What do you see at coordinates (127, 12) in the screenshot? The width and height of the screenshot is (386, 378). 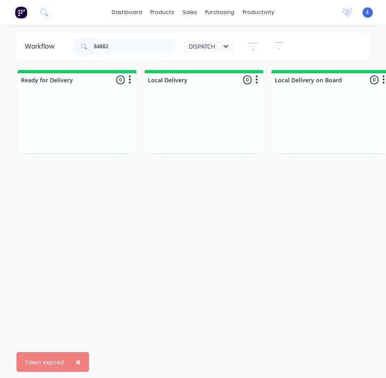 I see `a: dashboard` at bounding box center [127, 12].